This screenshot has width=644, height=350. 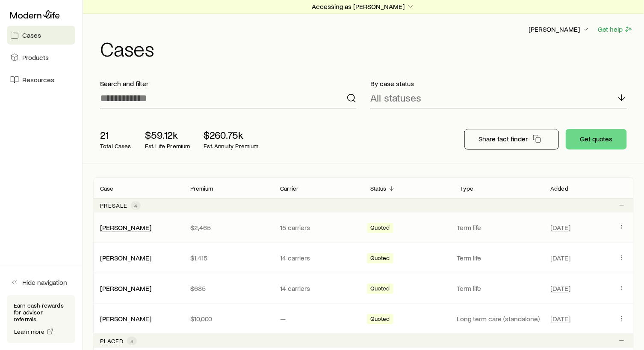 I want to click on button: Hide navigation, so click(x=41, y=282).